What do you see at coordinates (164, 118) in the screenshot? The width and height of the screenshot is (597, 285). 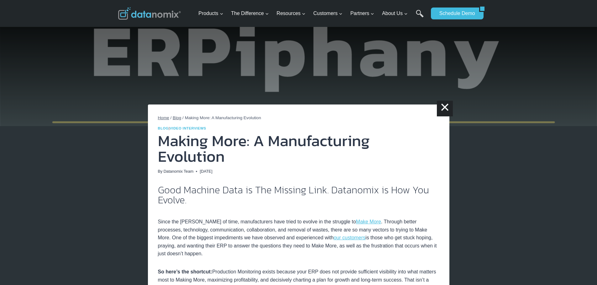 I see `span: Home` at bounding box center [164, 118].